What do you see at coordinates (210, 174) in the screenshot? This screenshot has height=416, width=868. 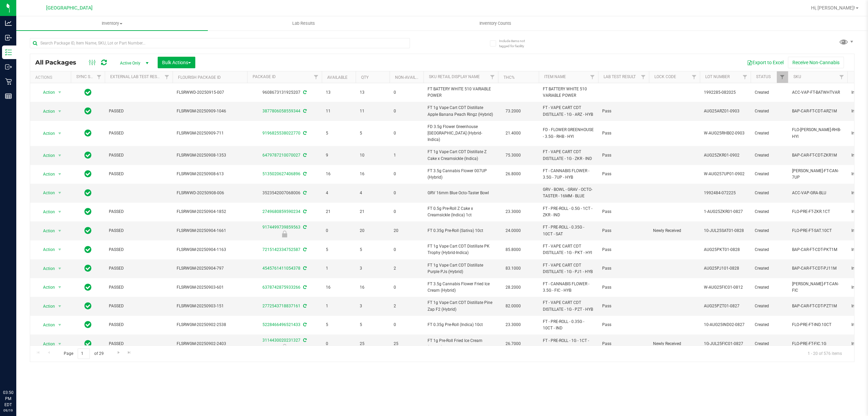 I see `span: FLSRWGM-20250908-613` at bounding box center [210, 174].